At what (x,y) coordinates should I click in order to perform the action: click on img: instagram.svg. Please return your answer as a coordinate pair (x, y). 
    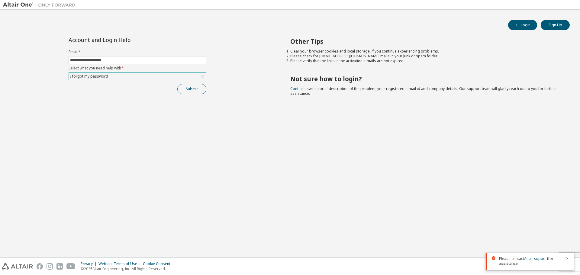
    Looking at the image, I should click on (50, 267).